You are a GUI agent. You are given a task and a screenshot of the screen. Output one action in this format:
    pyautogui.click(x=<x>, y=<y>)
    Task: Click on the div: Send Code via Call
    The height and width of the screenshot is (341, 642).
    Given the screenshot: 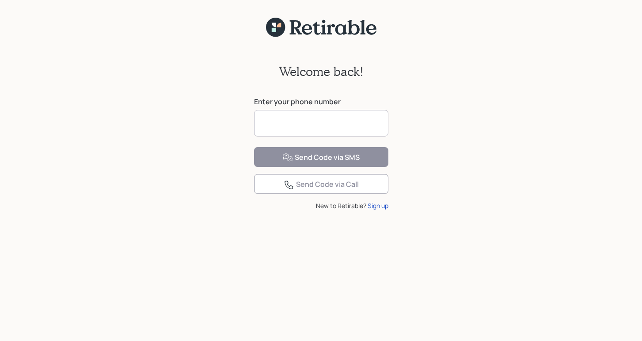 What is the action you would take?
    pyautogui.click(x=321, y=185)
    